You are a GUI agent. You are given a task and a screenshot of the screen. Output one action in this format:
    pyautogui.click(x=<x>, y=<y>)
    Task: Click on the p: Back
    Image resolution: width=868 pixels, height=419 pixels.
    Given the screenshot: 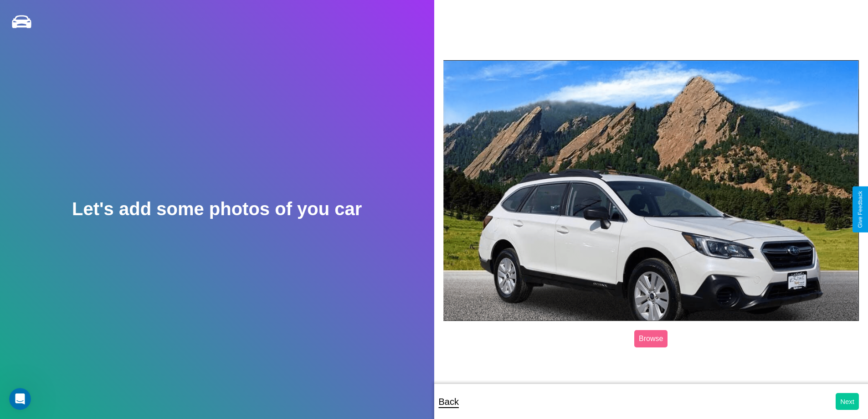 What is the action you would take?
    pyautogui.click(x=449, y=402)
    